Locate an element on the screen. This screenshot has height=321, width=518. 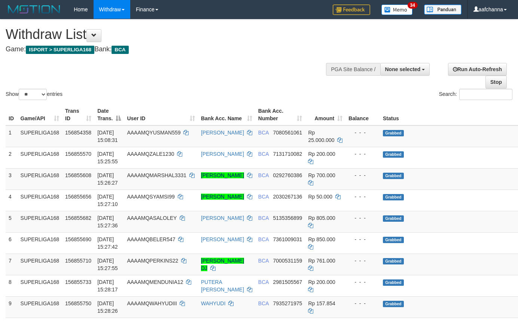
span: 156855570 is located at coordinates (78, 154).